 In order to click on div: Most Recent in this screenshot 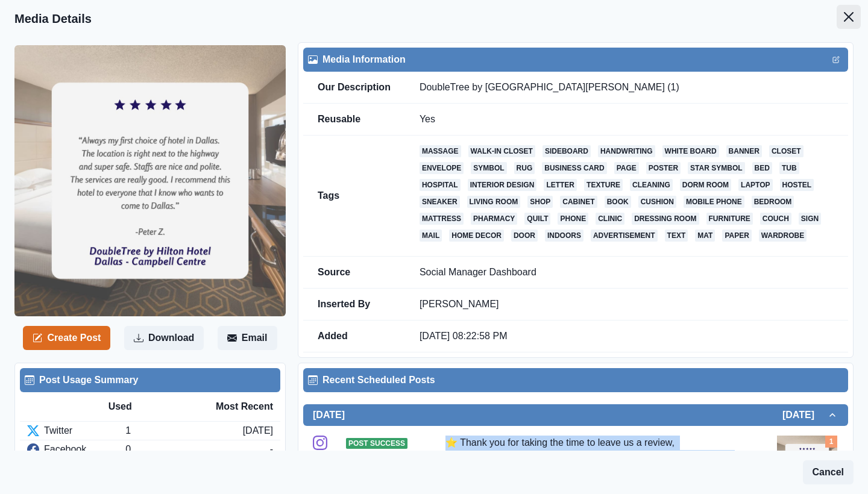, I will do `click(231, 407)`.